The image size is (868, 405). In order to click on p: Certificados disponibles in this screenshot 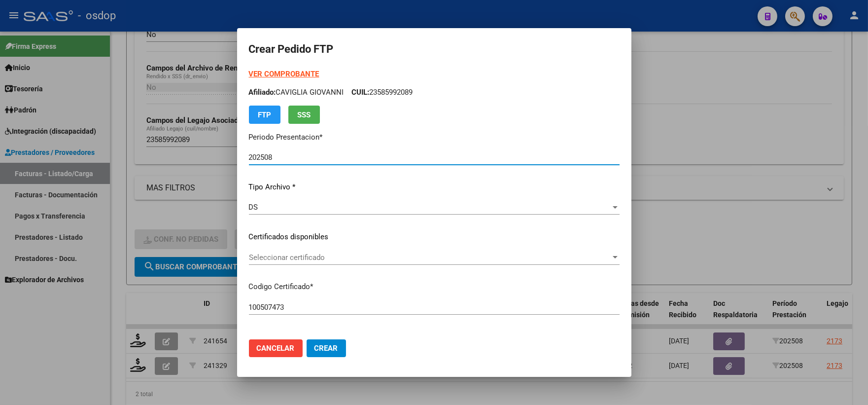, I will do `click(434, 236)`.